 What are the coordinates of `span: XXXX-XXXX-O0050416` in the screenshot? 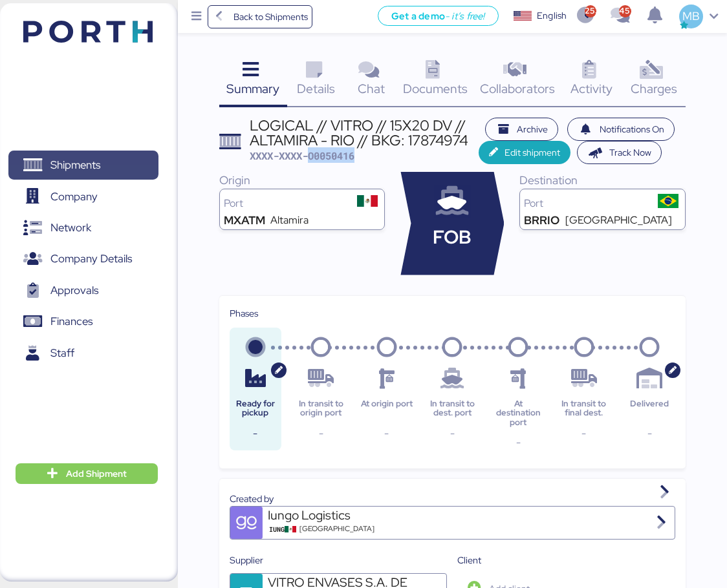 It's located at (302, 156).